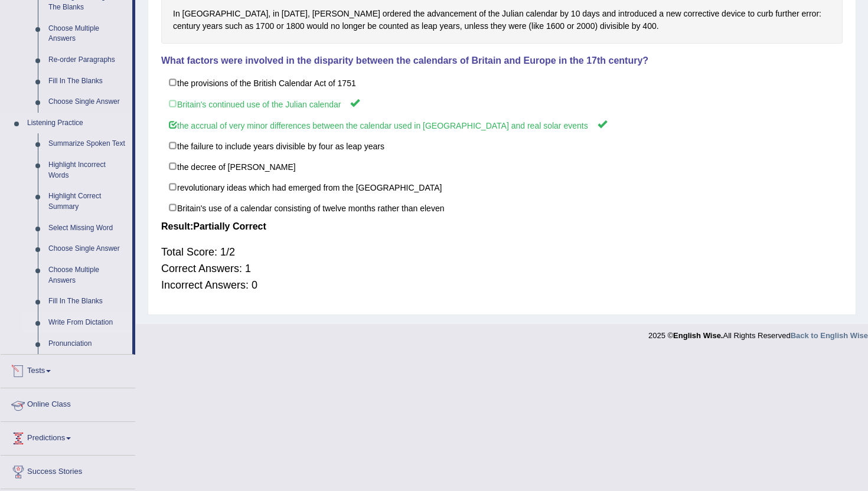  I want to click on a: Predictions, so click(67, 437).